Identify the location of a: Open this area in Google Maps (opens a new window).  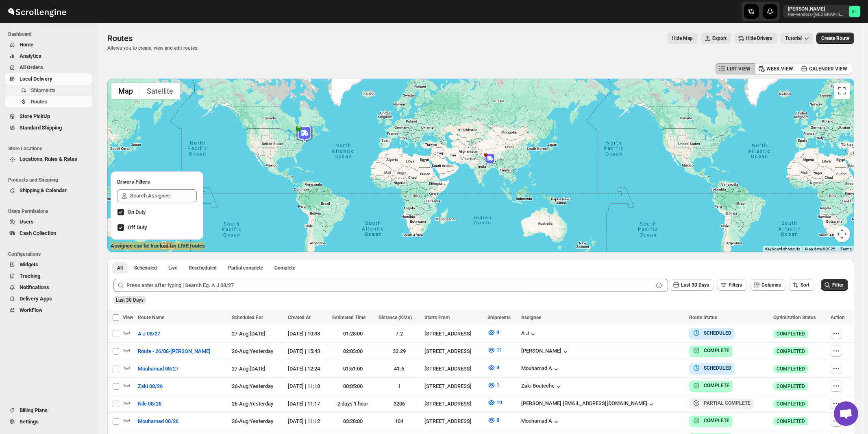
(123, 246).